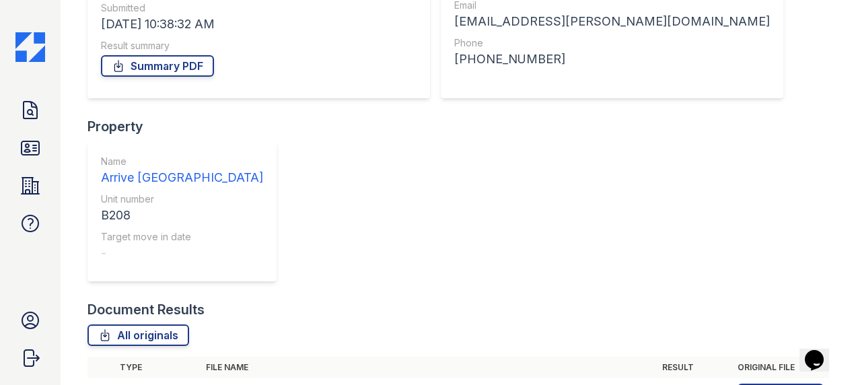 The width and height of the screenshot is (856, 385). What do you see at coordinates (30, 47) in the screenshot?
I see `img: CE_Icon_Blue-c292c112584629df590d857e76928e9f676e5b41ef8f769ba2f05ee15b207248.png` at bounding box center [30, 47].